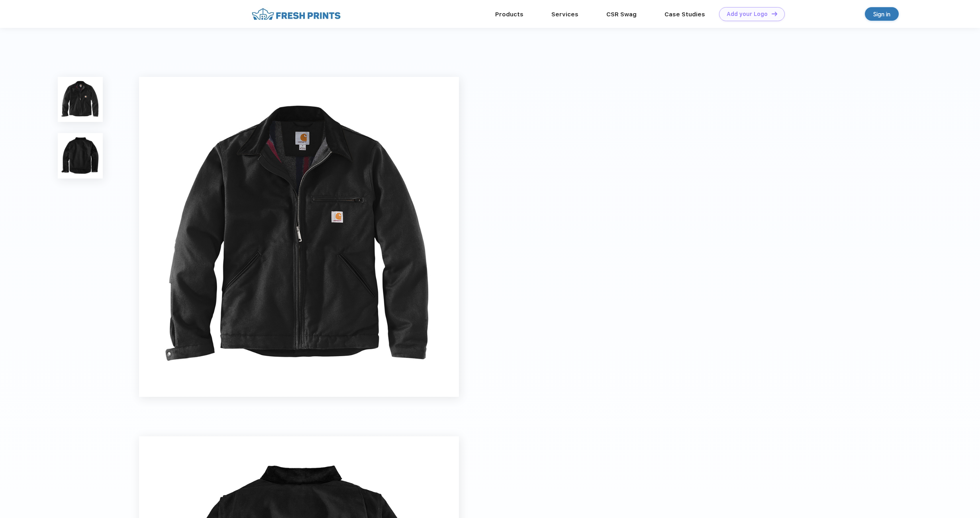 The image size is (980, 518). I want to click on img: DT, so click(775, 14).